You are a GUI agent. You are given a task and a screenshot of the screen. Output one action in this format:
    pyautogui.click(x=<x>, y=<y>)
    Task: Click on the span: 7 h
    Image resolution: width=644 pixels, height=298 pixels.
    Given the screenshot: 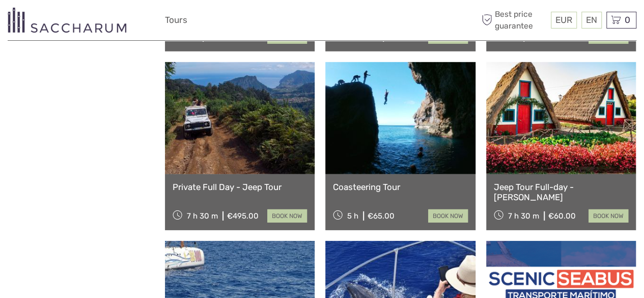 What is the action you would take?
    pyautogui.click(x=513, y=37)
    